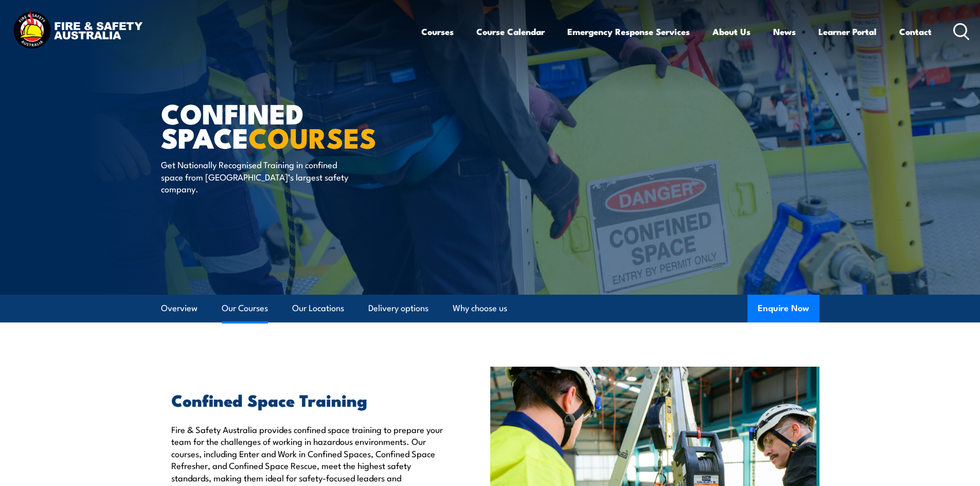 The width and height of the screenshot is (980, 486). Describe the element at coordinates (480, 308) in the screenshot. I see `a: Why choose us` at that location.